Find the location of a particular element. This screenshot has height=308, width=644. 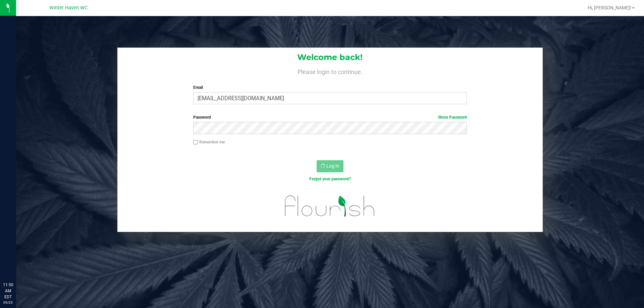

input: Remember me is located at coordinates (196, 143).